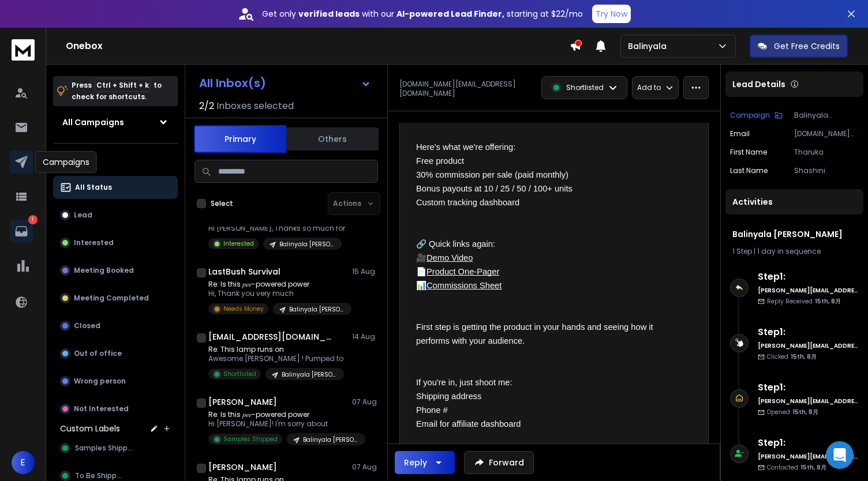 The height and width of the screenshot is (481, 868). I want to click on h1: All Inbox(s), so click(232, 83).